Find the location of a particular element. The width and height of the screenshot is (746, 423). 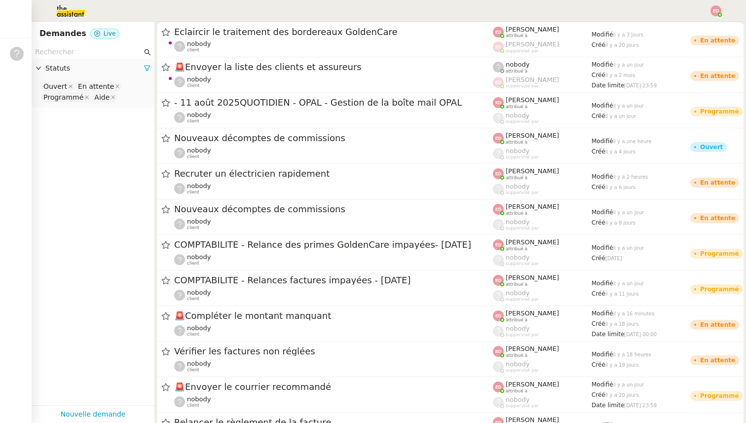

div: Ouvert is located at coordinates (712, 147).